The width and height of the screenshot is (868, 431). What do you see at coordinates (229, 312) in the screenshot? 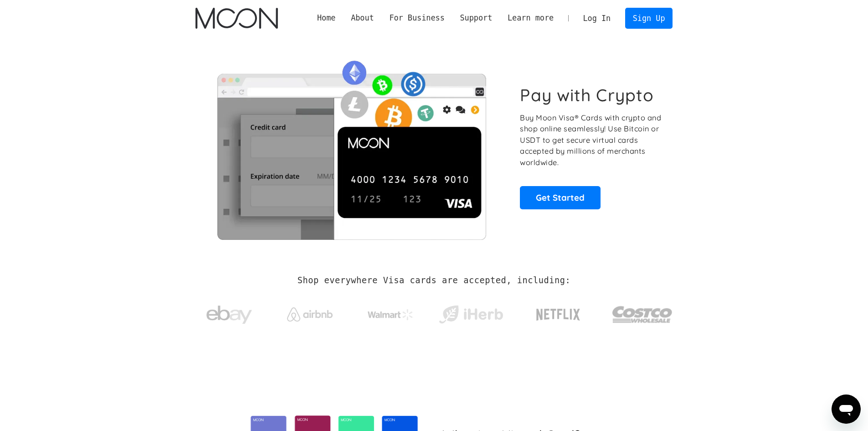
I see `a: ebay` at bounding box center [229, 312].